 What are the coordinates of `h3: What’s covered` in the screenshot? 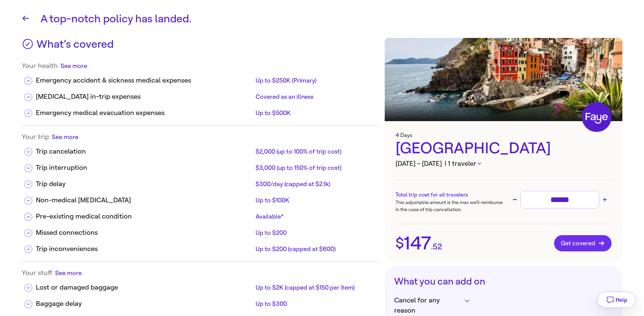 It's located at (75, 46).